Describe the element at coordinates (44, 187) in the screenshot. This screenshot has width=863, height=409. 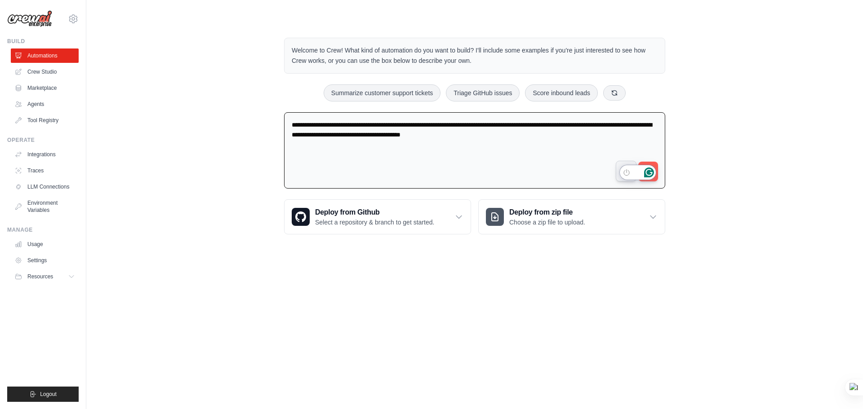
I see `a: LLM Connections` at that location.